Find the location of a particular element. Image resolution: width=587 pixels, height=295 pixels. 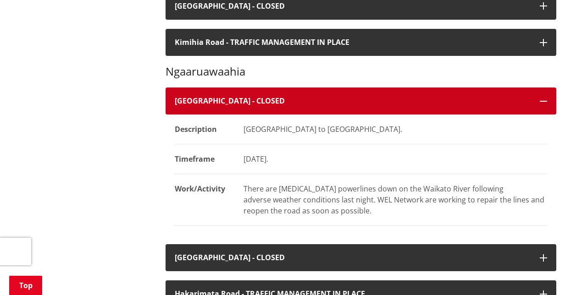

button: Kimihia Road - TRAFFIC MANAGEMENT IN PLACE is located at coordinates (361, 42).